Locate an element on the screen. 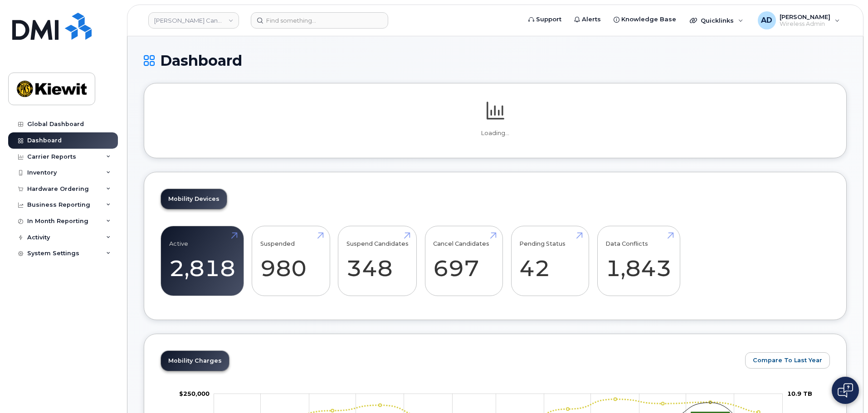 The image size is (868, 413). tspan: $250,000 is located at coordinates (194, 393).